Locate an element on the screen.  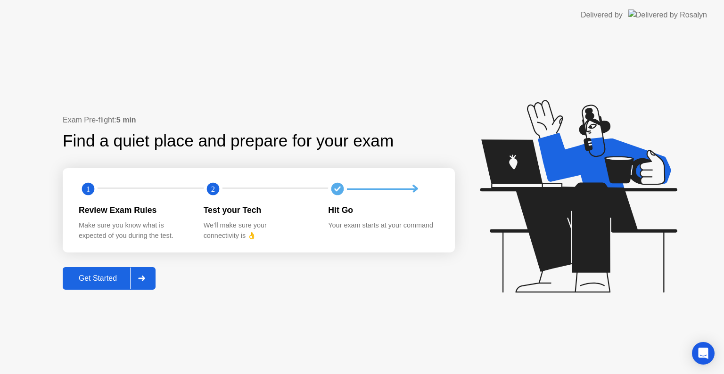
button: Get Started is located at coordinates (109, 278).